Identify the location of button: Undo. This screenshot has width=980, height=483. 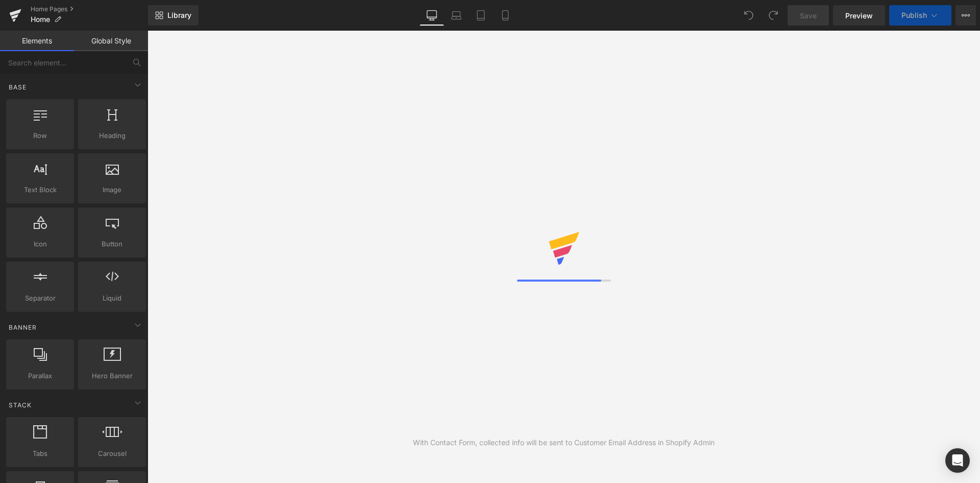
(749, 15).